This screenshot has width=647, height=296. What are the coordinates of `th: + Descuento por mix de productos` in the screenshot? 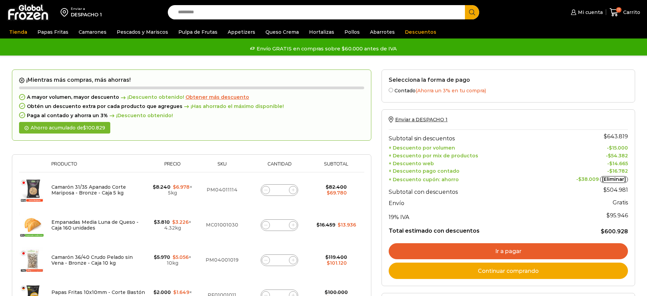 It's located at (466, 155).